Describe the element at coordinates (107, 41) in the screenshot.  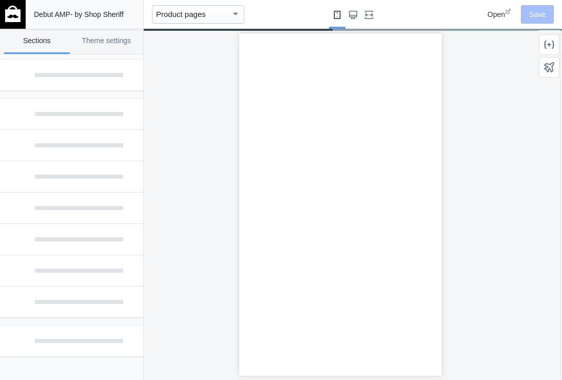
I see `a: Theme settings` at that location.